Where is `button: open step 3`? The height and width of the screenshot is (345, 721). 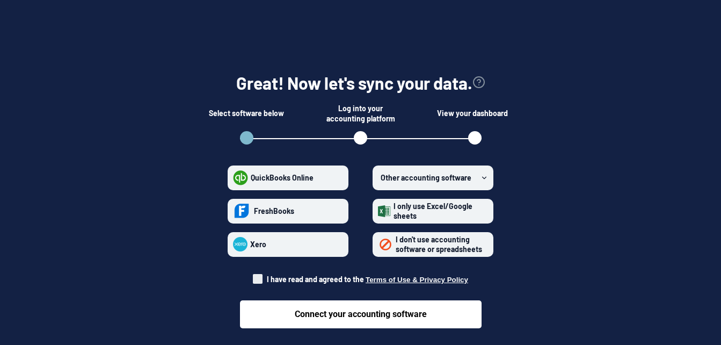
button: open step 3 is located at coordinates (475, 137).